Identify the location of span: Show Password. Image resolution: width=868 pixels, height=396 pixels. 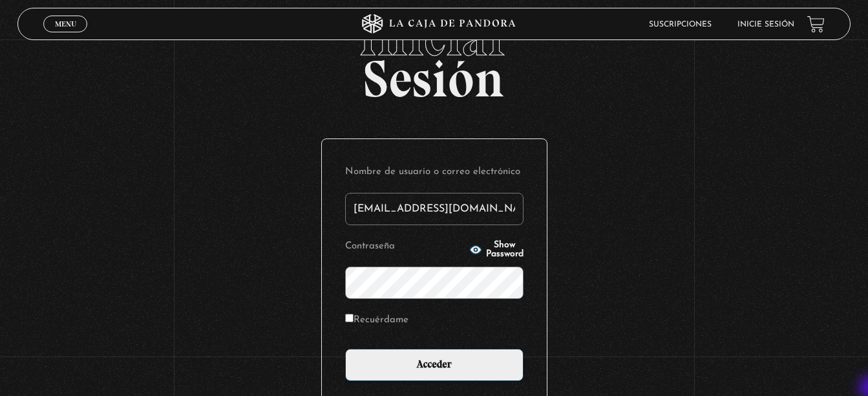
(505, 249).